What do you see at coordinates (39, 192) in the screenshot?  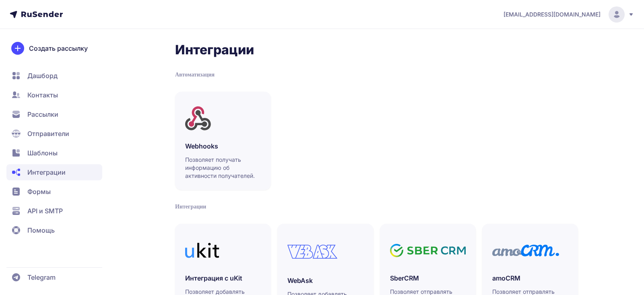 I see `span: Формы` at bounding box center [39, 192].